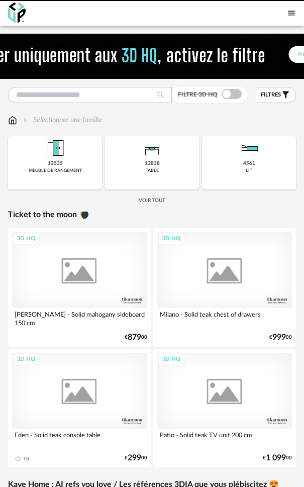 The width and height of the screenshot is (304, 487). I want to click on img: Literie.png, so click(249, 148).